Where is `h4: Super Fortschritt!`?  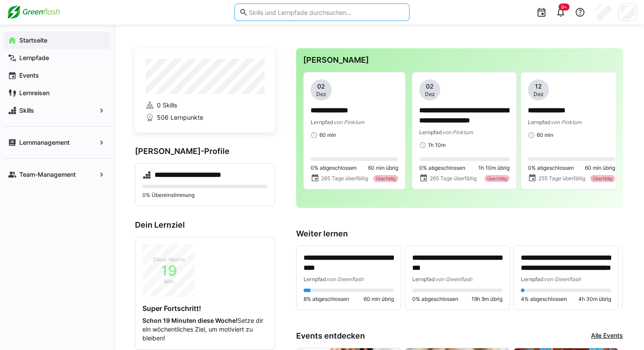
h4: Super Fortschritt! is located at coordinates (205, 309).